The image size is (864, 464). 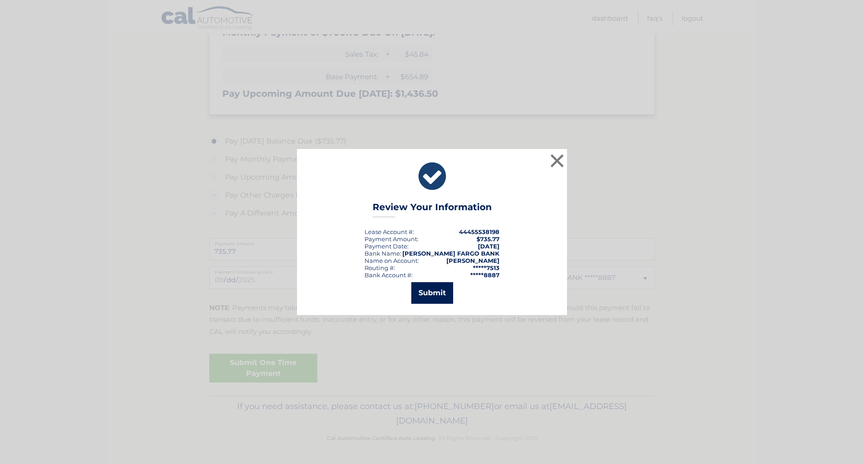 What do you see at coordinates (389, 232) in the screenshot?
I see `div: Lease Account #:` at bounding box center [389, 232].